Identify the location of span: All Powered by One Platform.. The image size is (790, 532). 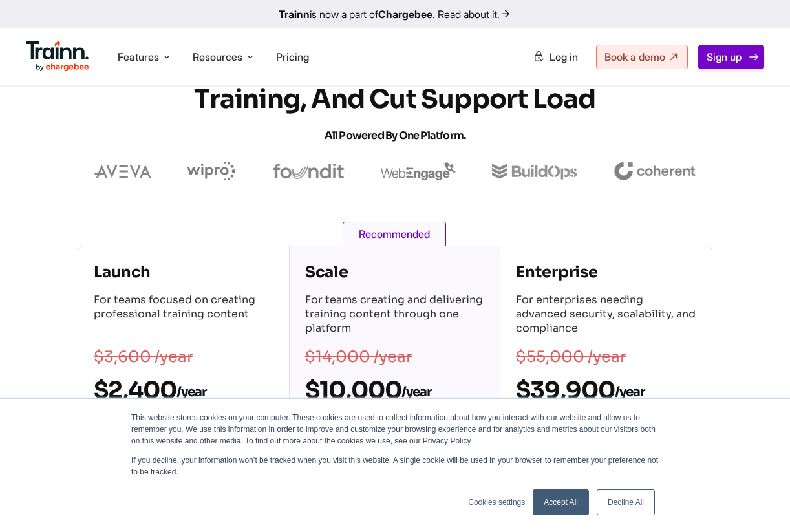
(395, 135).